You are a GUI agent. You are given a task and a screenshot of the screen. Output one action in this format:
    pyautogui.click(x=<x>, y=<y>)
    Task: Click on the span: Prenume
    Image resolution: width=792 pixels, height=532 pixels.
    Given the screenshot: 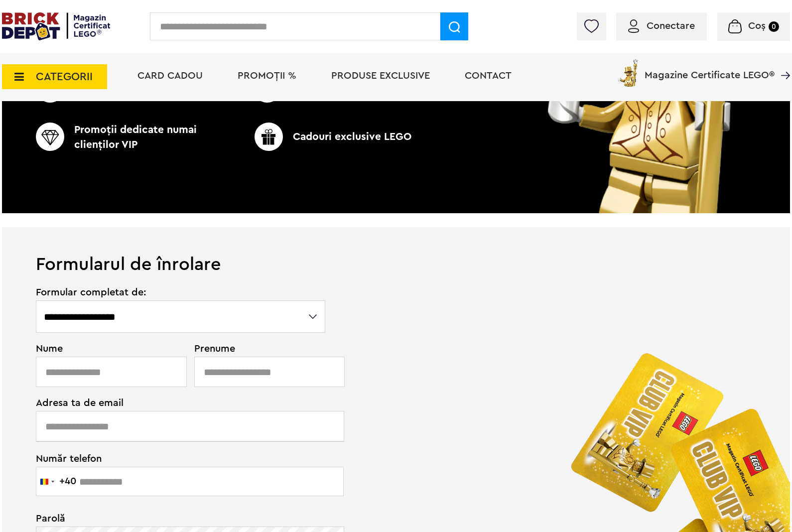 What is the action you would take?
    pyautogui.click(x=261, y=349)
    